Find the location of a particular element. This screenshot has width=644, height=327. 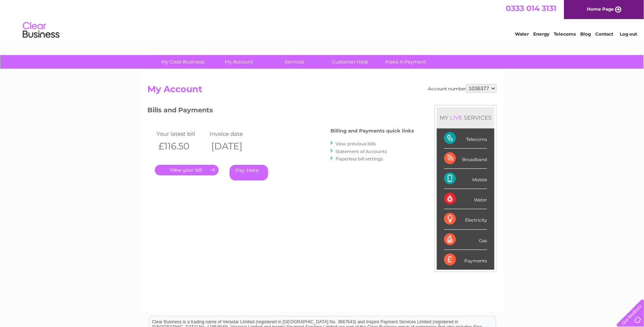

a: Services is located at coordinates (295, 61).